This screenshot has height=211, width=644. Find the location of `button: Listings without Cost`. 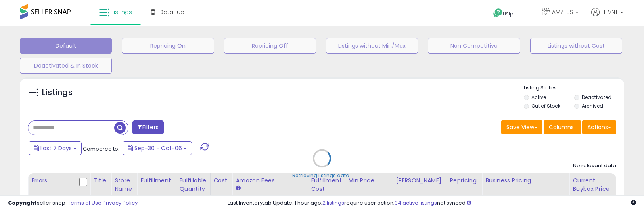

button: Listings without Cost is located at coordinates (576, 46).